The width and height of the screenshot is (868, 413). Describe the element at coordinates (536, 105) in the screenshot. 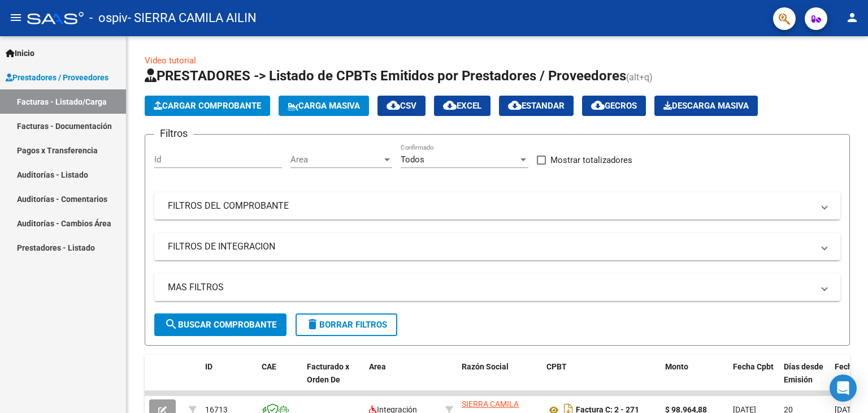

I see `span: Estandar` at that location.